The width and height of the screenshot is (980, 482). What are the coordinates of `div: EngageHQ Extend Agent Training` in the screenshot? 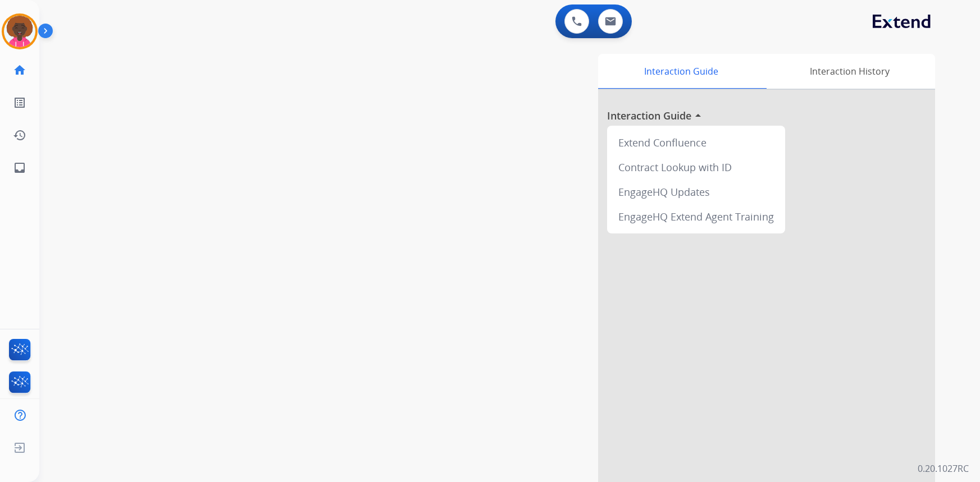 It's located at (696, 217).